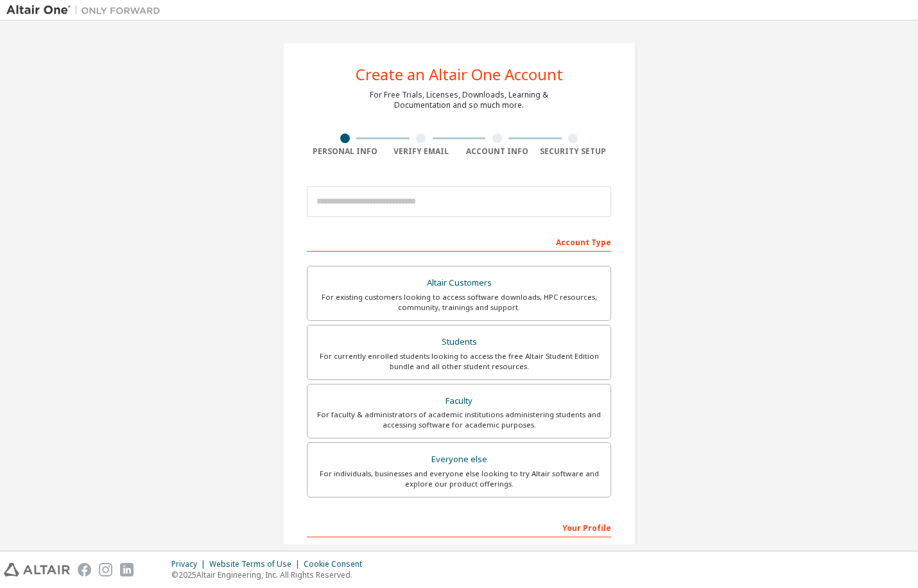  What do you see at coordinates (84, 569) in the screenshot?
I see `img: facebook.svg` at bounding box center [84, 569].